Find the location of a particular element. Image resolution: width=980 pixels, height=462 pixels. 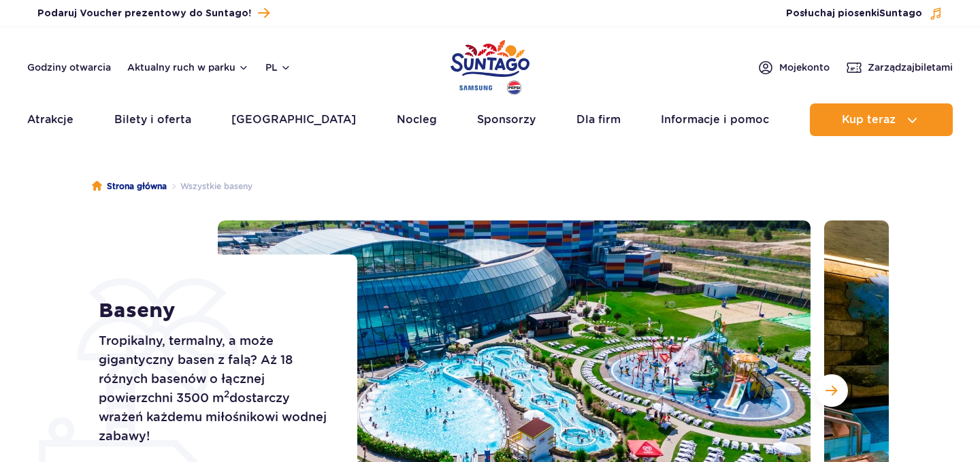

span: Suntago is located at coordinates (901, 14).